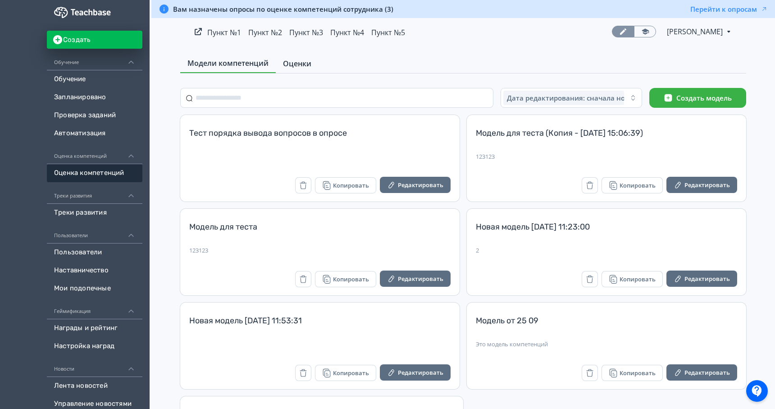 Image resolution: width=775 pixels, height=409 pixels. Describe the element at coordinates (95, 97) in the screenshot. I see `a: Запланировано` at that location.